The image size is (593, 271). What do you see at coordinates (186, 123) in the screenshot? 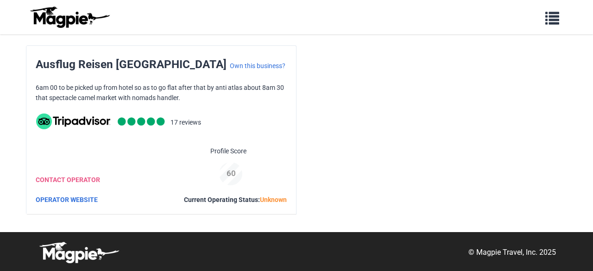
I see `li: 17 reviews` at bounding box center [186, 123].